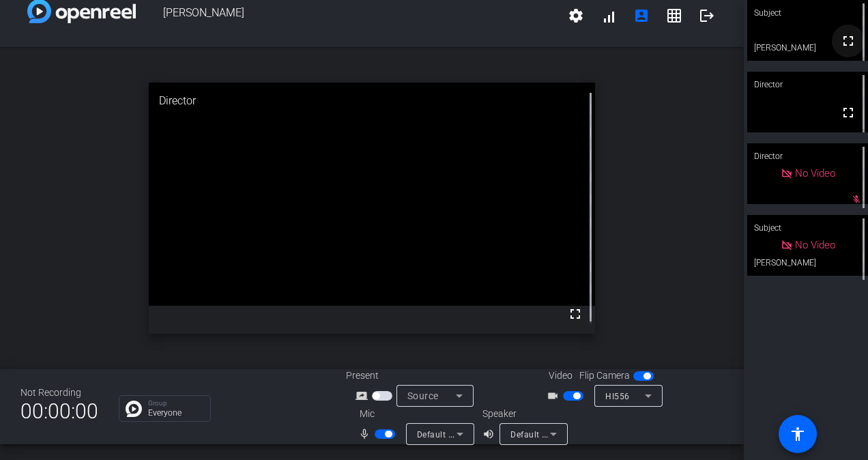 Image resolution: width=868 pixels, height=460 pixels. What do you see at coordinates (628, 435) in the screenshot?
I see `span: Default - DELL S2419H (HD Audio Driver for Display Audio)` at bounding box center [628, 435].